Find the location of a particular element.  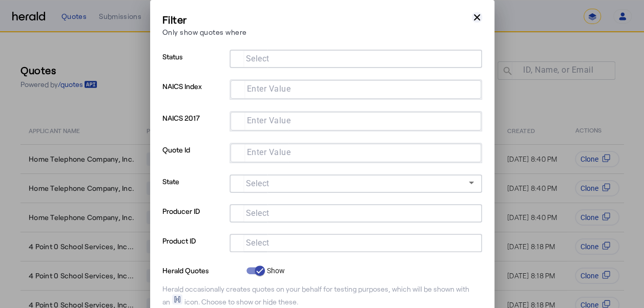

p: State is located at coordinates (194, 189).